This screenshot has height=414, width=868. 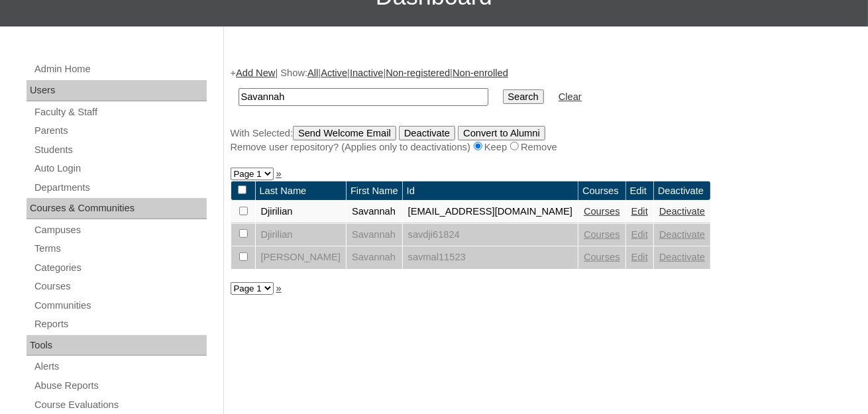 What do you see at coordinates (367, 73) in the screenshot?
I see `a: Inactive` at bounding box center [367, 73].